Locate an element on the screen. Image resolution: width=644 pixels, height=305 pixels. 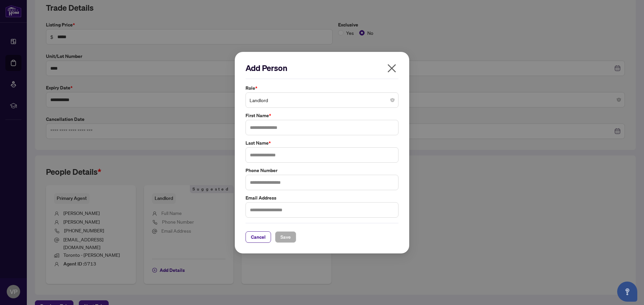
label: Role is located at coordinates (322, 88).